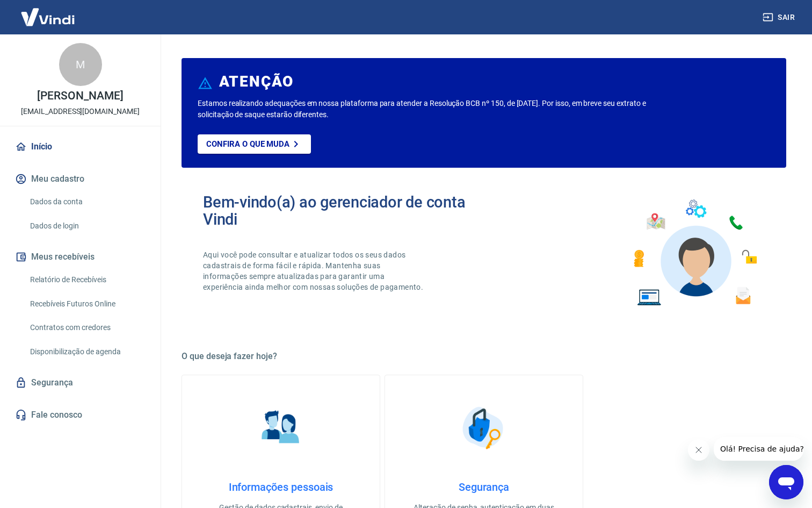  What do you see at coordinates (86, 351) in the screenshot?
I see `a: Disponibilização de agenda` at bounding box center [86, 351].